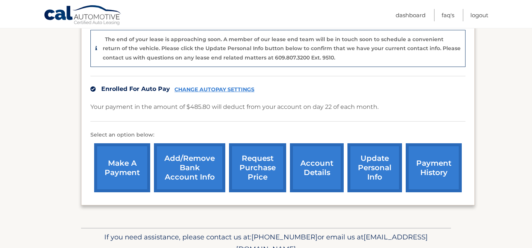 The height and width of the screenshot is (248, 532). Describe the element at coordinates (234, 107) in the screenshot. I see `p: Your payment in the amount of $485.80 will deduct from your account on day 22 of each month.` at that location.